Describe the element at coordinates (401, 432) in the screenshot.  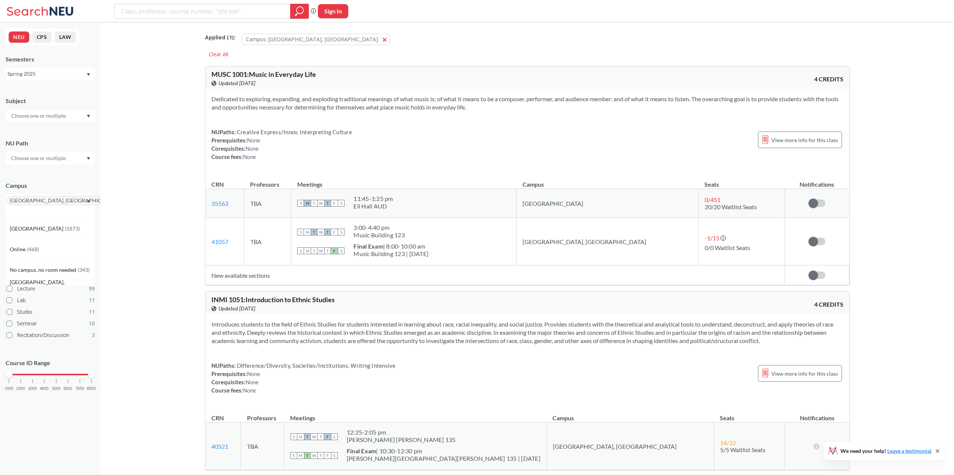
I see `div: 12:25 - 2:05 pm` at that location.